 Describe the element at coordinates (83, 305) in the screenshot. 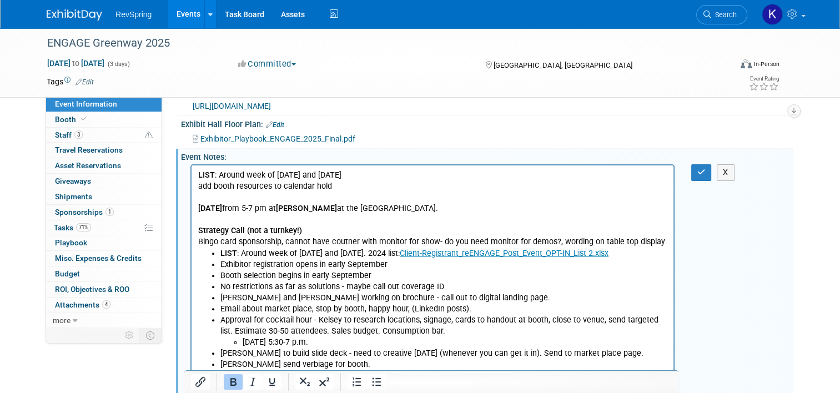

I see `span: Attachments` at that location.